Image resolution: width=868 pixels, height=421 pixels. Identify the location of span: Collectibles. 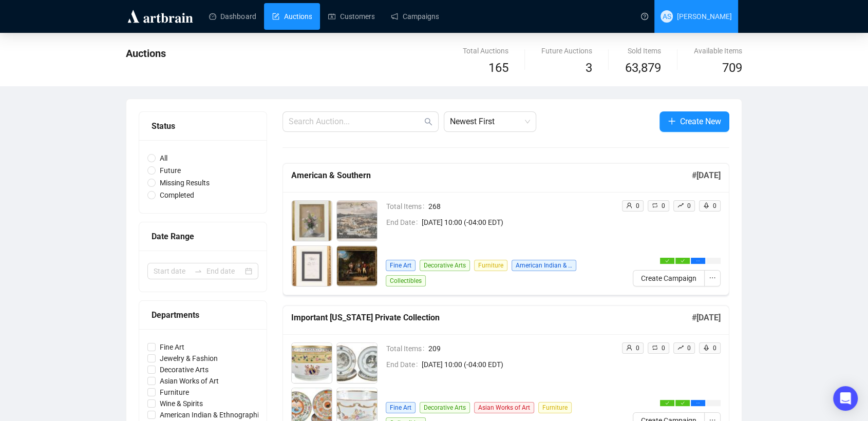
(406, 281).